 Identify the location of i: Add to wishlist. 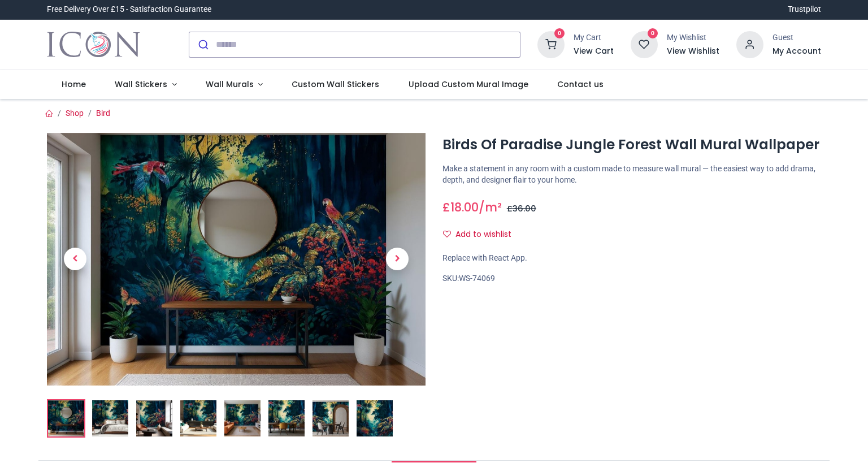
(447, 234).